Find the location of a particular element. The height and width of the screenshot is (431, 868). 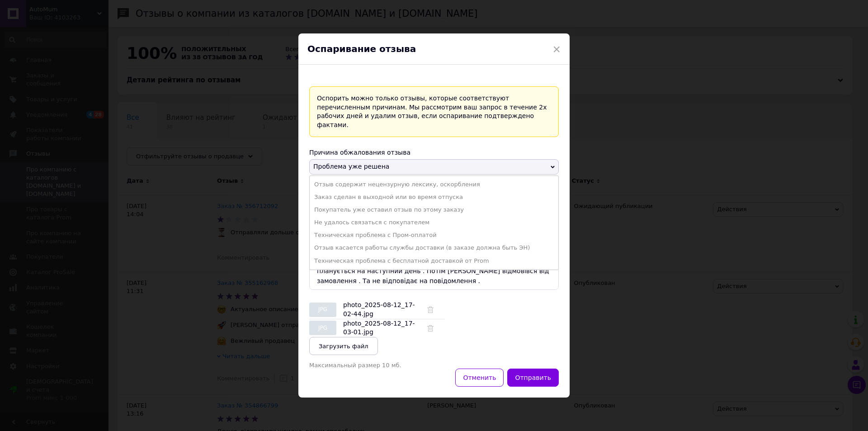

li: Отзыв содержит нецензурную лексику, оскорбления is located at coordinates (434, 185).